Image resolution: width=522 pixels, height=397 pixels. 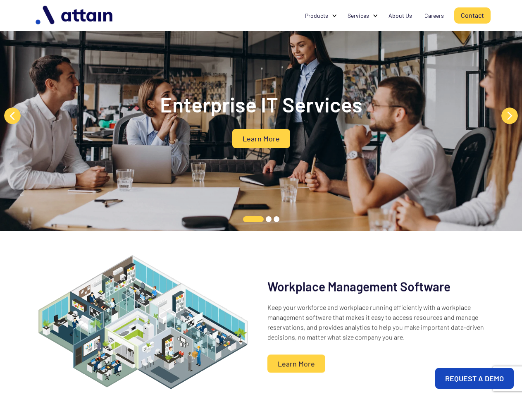 I want to click on h2: Workplace Management Software, so click(x=359, y=286).